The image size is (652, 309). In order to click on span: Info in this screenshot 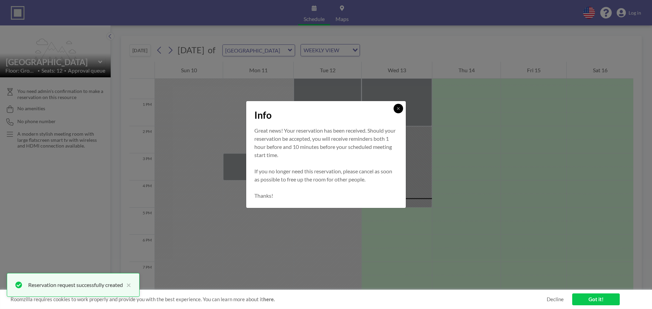, I will do `click(263, 115)`.